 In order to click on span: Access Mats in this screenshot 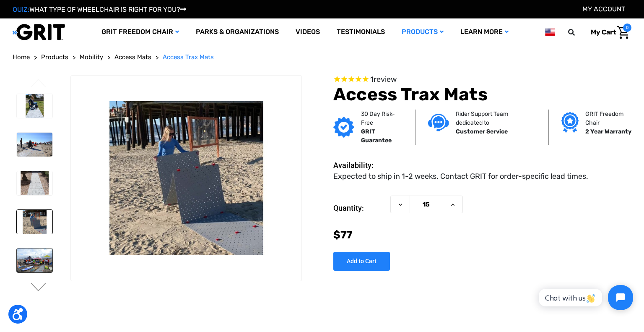, I will do `click(133, 57)`.